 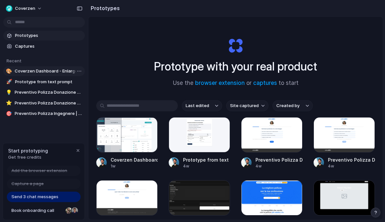 What do you see at coordinates (44, 114) in the screenshot?
I see `a: 🎯Preventivo Polizza Ingegnere | PolizzaZen` at bounding box center [44, 114].